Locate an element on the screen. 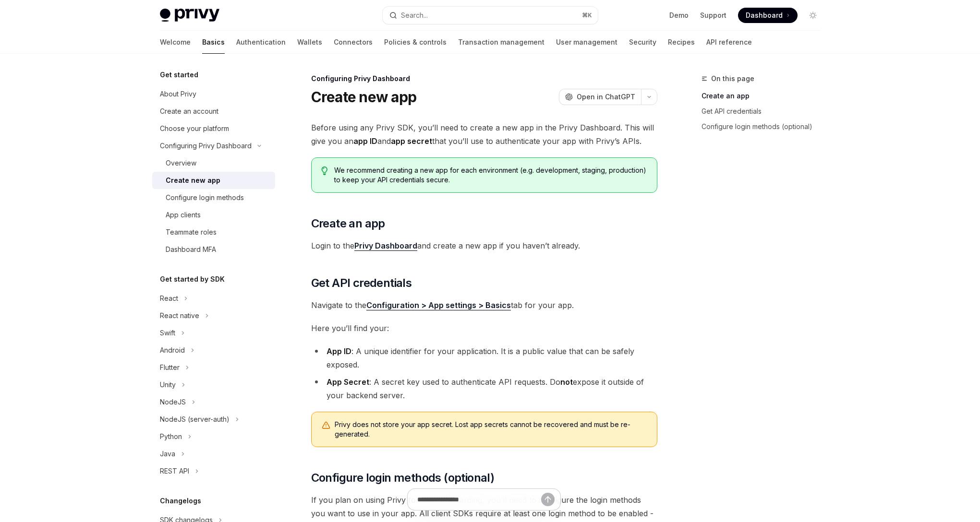  span: We recommend creating a new app for each environment (e.g. development, staging, production) to k... is located at coordinates (490, 175).